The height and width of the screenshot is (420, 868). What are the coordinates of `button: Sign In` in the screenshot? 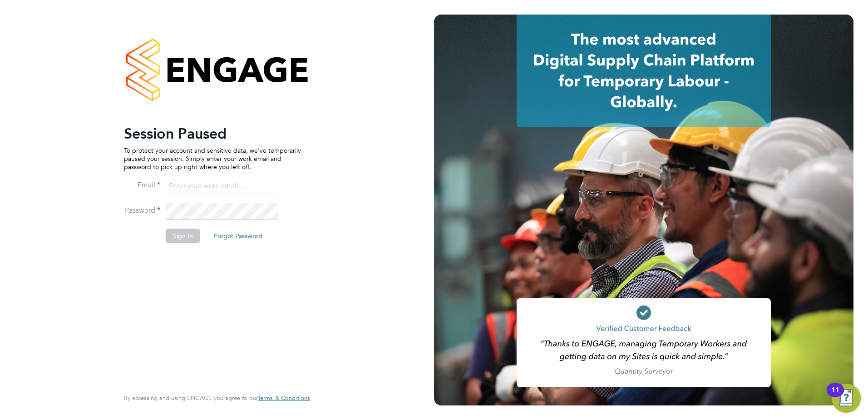 It's located at (183, 236).